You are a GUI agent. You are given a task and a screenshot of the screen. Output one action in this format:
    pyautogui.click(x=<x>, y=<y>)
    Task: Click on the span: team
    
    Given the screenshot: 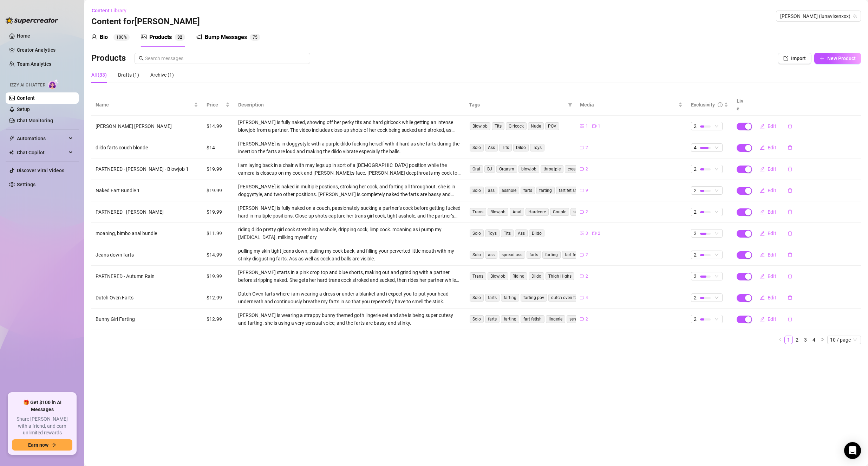 What is the action you would take?
    pyautogui.click(x=855, y=16)
    